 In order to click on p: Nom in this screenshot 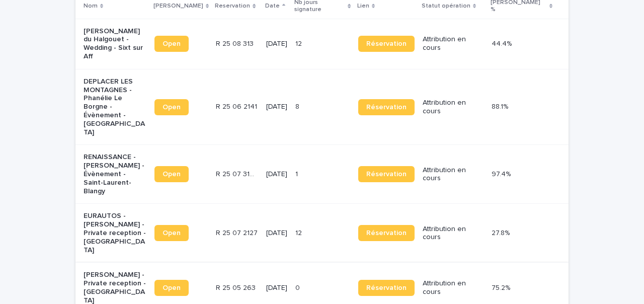, I will do `click(91, 6)`.